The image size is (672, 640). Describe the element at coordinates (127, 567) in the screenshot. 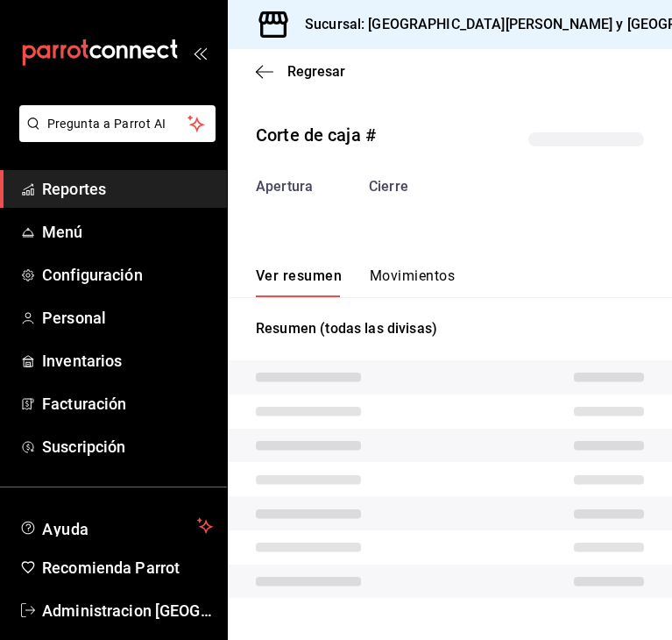

I see `span: Recomienda Parrot` at that location.